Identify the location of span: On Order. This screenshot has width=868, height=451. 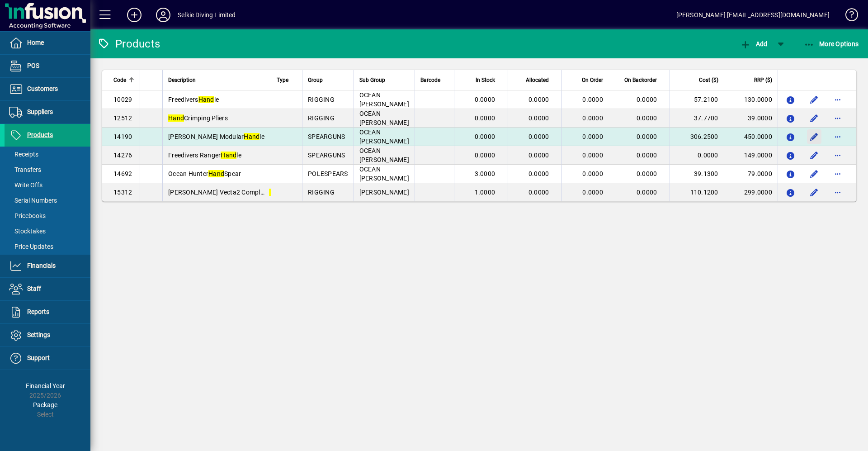
(592, 80).